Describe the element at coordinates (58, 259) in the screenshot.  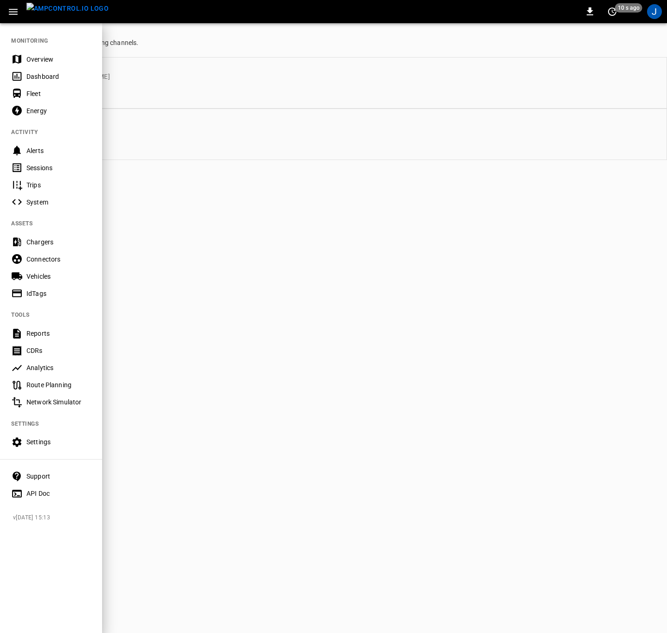
I see `div: Connectors` at that location.